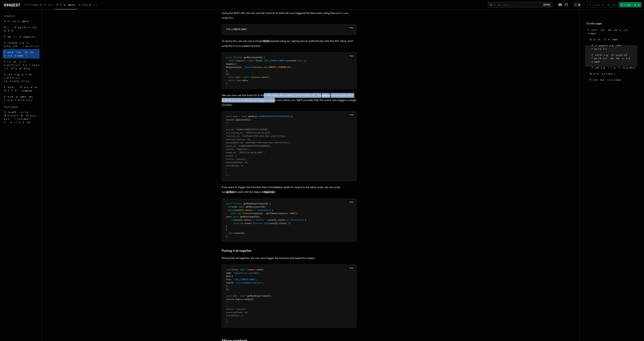 The width and height of the screenshot is (644, 341). What do you see at coordinates (229, 283) in the screenshot?
I see `span: userId` at bounding box center [229, 283].